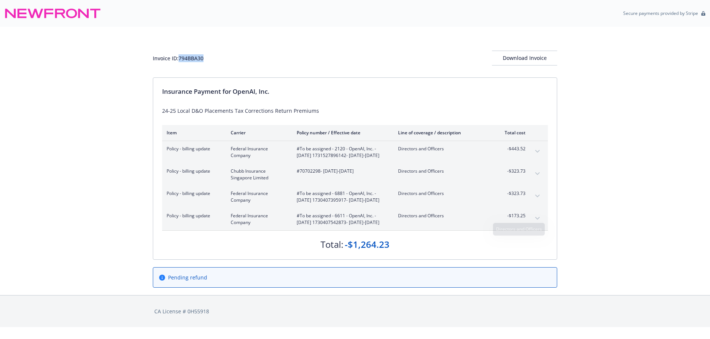 Image resolution: width=710 pixels, height=339 pixels. Describe the element at coordinates (178, 58) in the screenshot. I see `div: Invoice ID: 794BBA30` at that location.